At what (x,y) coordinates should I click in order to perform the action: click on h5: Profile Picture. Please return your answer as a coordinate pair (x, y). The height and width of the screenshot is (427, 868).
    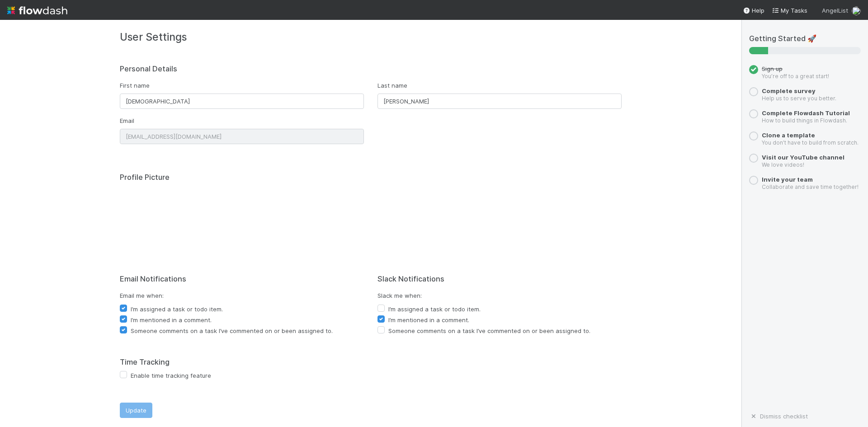
    Looking at the image, I should click on (371, 178).